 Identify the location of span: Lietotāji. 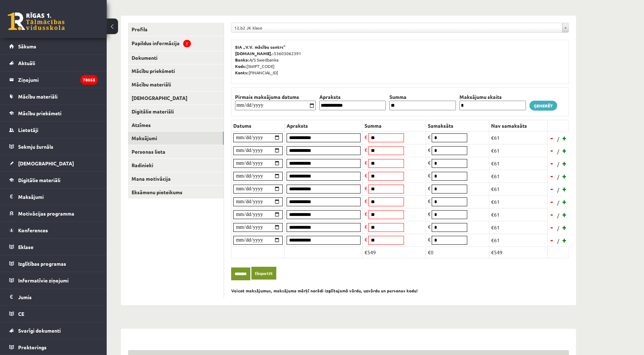
(28, 129).